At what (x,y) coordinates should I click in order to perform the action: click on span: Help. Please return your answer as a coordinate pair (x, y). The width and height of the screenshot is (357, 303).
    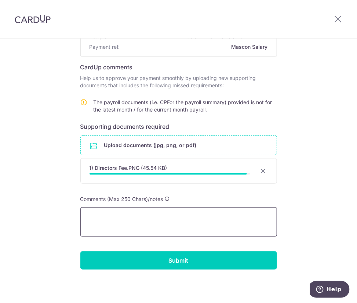
    Looking at the image, I should click on (24, 8).